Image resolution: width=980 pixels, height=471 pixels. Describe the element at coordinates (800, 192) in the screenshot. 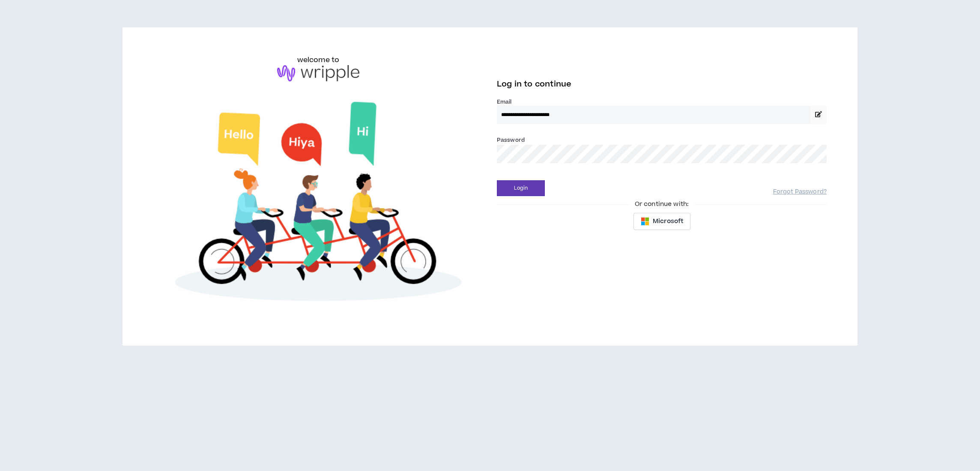

I see `a: Forgot Password?` at that location.